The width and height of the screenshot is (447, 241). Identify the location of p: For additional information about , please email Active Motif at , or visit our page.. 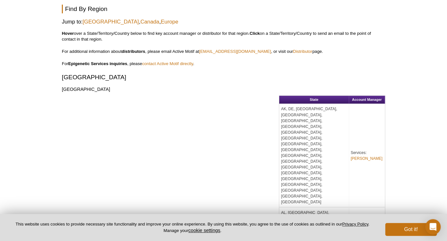
(223, 52).